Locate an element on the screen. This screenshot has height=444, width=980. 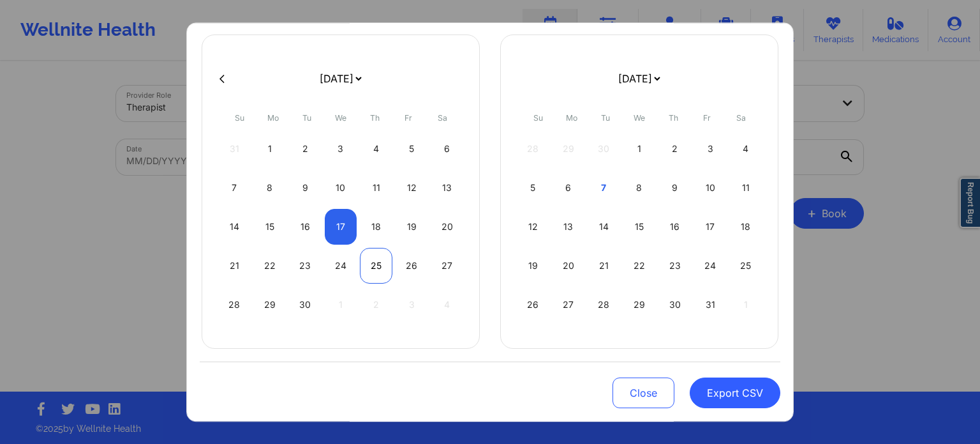
div: Thu Sep 25 2025 is located at coordinates (376, 266).